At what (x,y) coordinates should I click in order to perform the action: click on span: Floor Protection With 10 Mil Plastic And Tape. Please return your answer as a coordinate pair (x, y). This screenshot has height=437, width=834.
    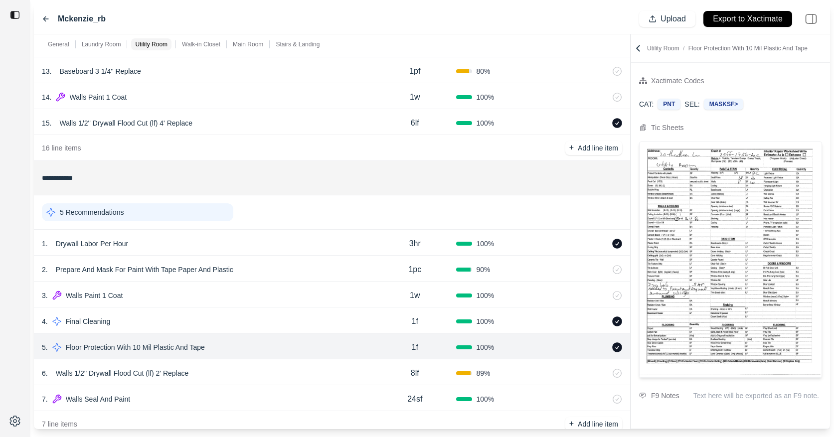
    Looking at the image, I should click on (747, 48).